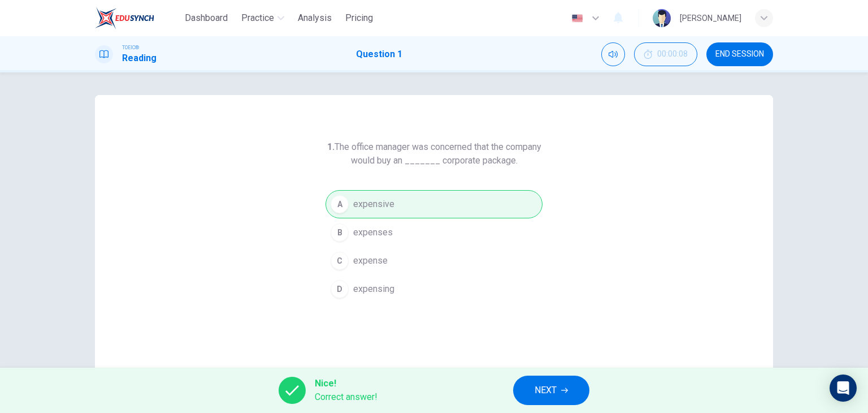 This screenshot has width=868, height=413. I want to click on a: Pricing, so click(359, 18).